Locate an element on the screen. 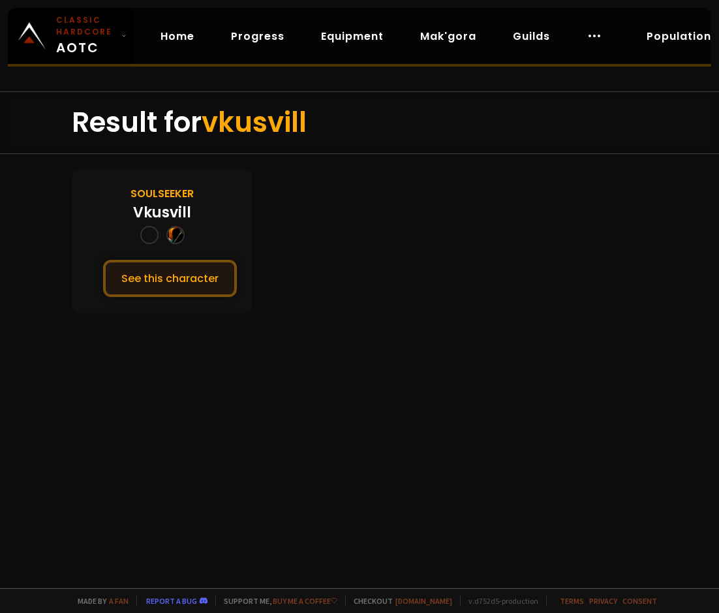 Image resolution: width=719 pixels, height=613 pixels. span: Support me, is located at coordinates (276, 600).